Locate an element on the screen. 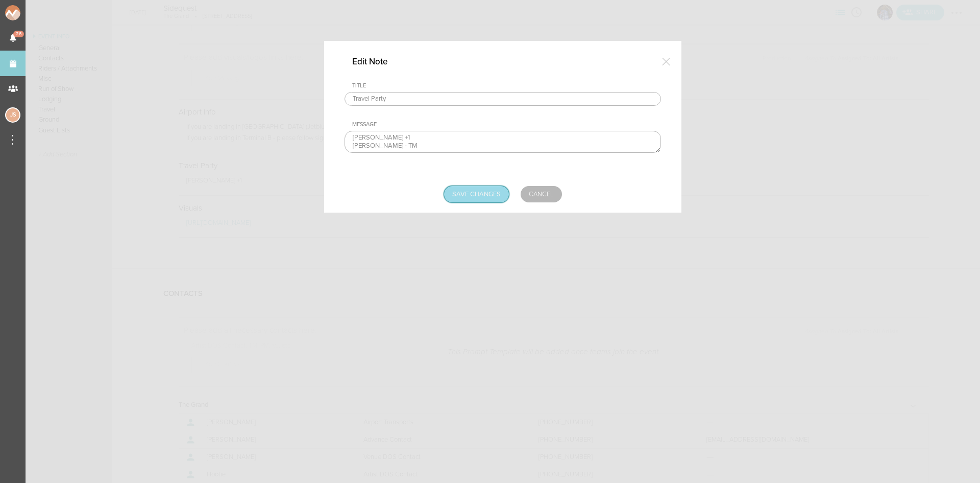 The image size is (980, 483). h4: Edit Note is located at coordinates (377, 61).